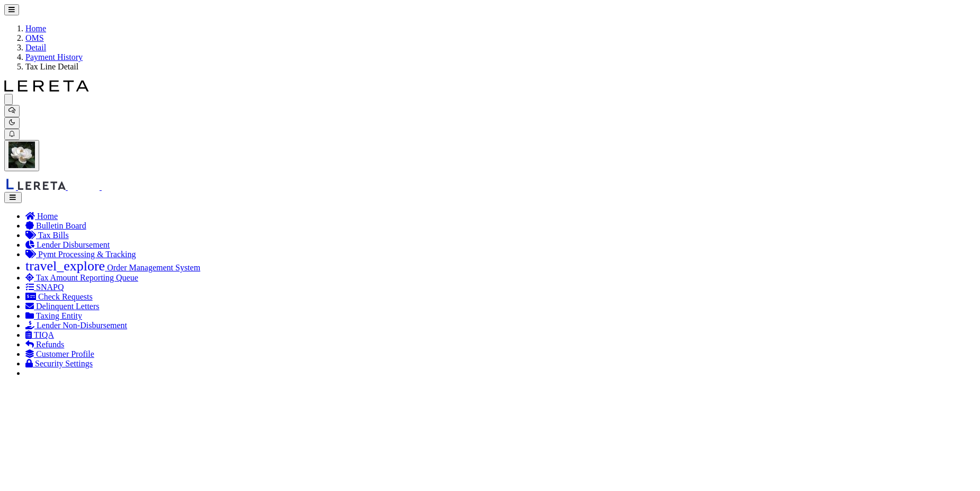 The image size is (980, 491). What do you see at coordinates (50, 344) in the screenshot?
I see `span: Refunds` at bounding box center [50, 344].